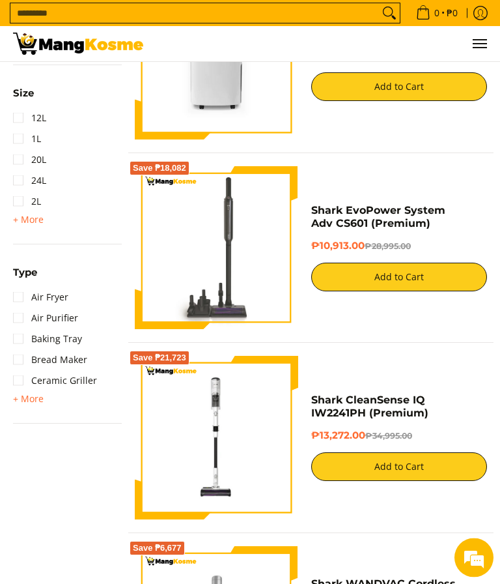 The width and height of the screenshot is (500, 584). I want to click on img: shark-cleansense-cordless-stick-vacuum-front-full-view-mang-kosme, so click(216, 438).